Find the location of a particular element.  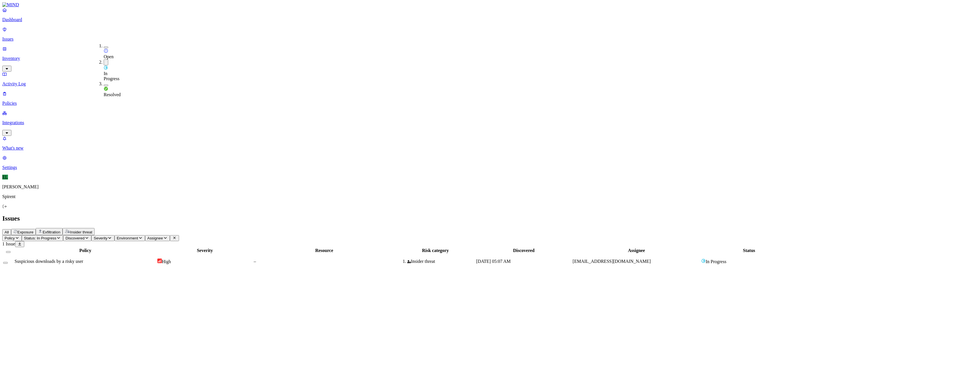

span: EL is located at coordinates (5, 177).